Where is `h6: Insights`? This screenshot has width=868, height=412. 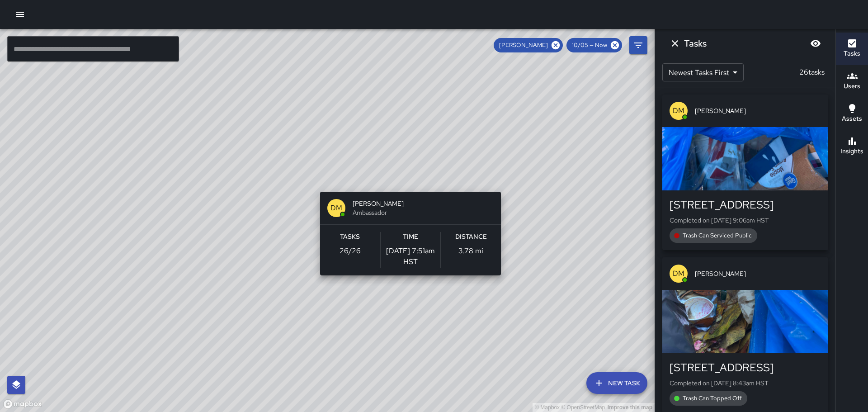 h6: Insights is located at coordinates (852, 151).